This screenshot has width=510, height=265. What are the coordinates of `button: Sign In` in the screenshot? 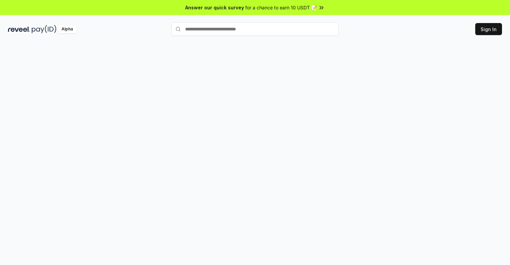 It's located at (489, 29).